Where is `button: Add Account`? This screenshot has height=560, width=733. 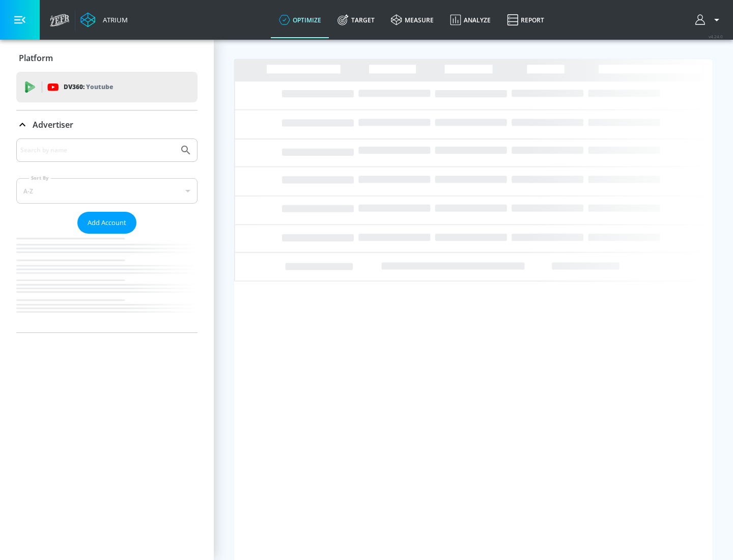
button: Add Account is located at coordinates (107, 223).